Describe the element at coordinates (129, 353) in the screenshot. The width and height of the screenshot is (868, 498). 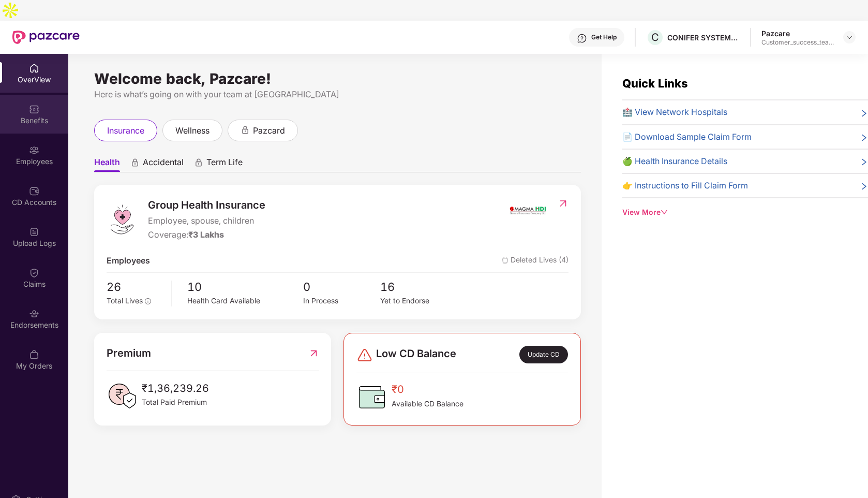
I see `span: Premium` at that location.